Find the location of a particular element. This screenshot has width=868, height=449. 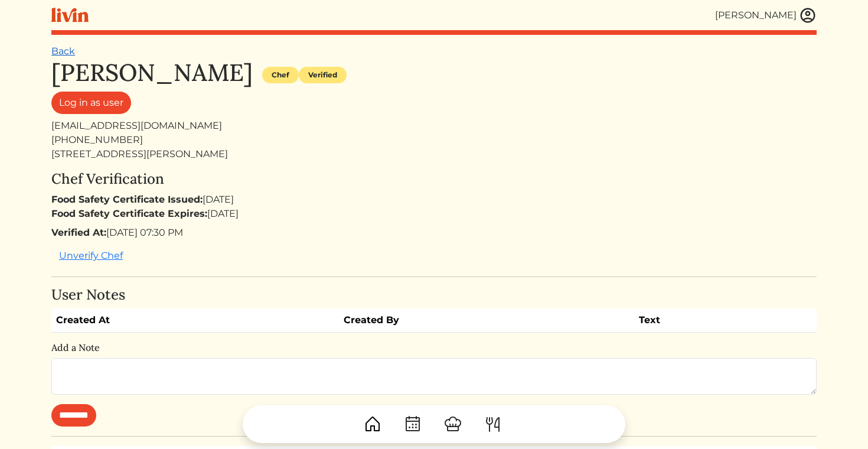

th: Created By is located at coordinates (487, 320).